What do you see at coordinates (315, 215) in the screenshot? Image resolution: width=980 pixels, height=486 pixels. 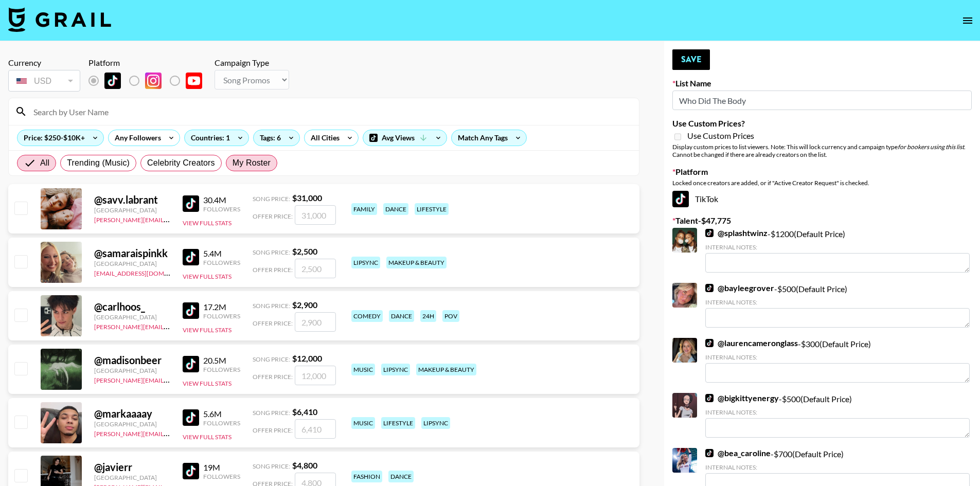 I see `input: 31,000` at bounding box center [315, 215].